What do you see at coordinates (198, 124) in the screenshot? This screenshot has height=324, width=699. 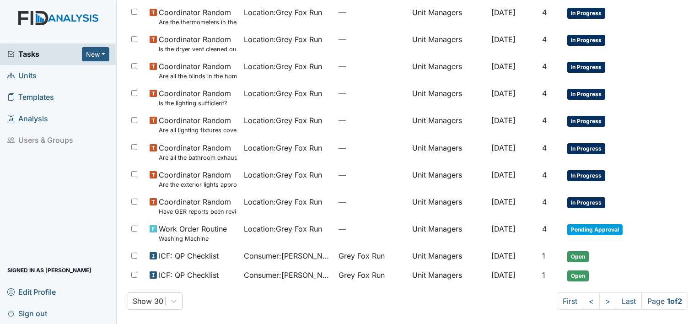 I see `span: Coordinator Random Are all lighting fixtures covered and free of debris?` at bounding box center [198, 124].